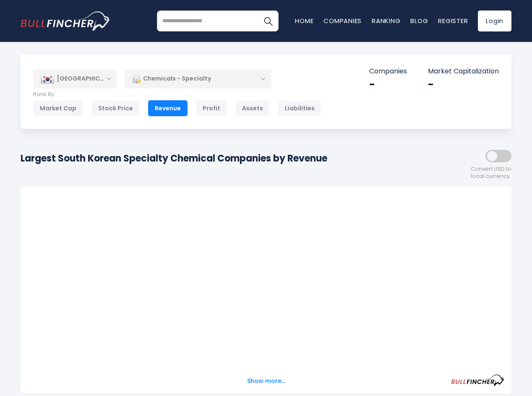 Image resolution: width=532 pixels, height=396 pixels. I want to click on div: Profit, so click(211, 108).